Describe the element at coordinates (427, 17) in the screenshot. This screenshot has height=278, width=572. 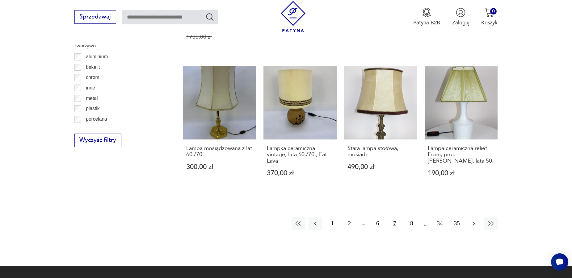
I see `button: Patyna B2B` at that location.